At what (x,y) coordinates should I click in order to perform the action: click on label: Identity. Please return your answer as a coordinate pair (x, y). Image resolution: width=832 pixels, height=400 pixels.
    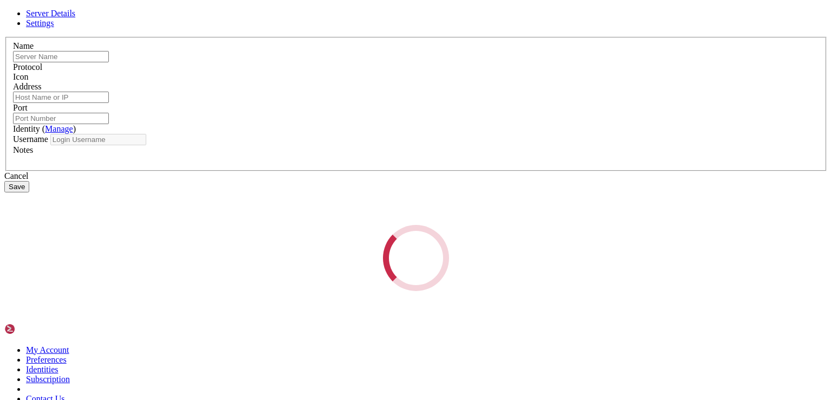
    Looking at the image, I should click on (44, 128).